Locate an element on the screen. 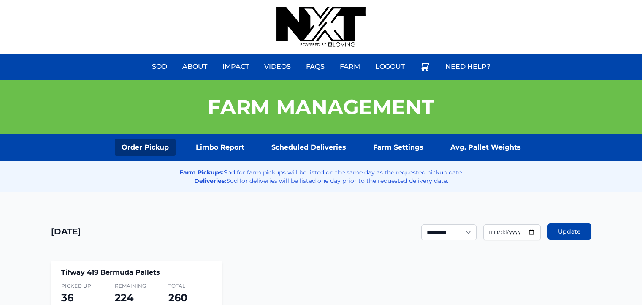 This screenshot has height=305, width=642. a: Logout is located at coordinates (390, 67).